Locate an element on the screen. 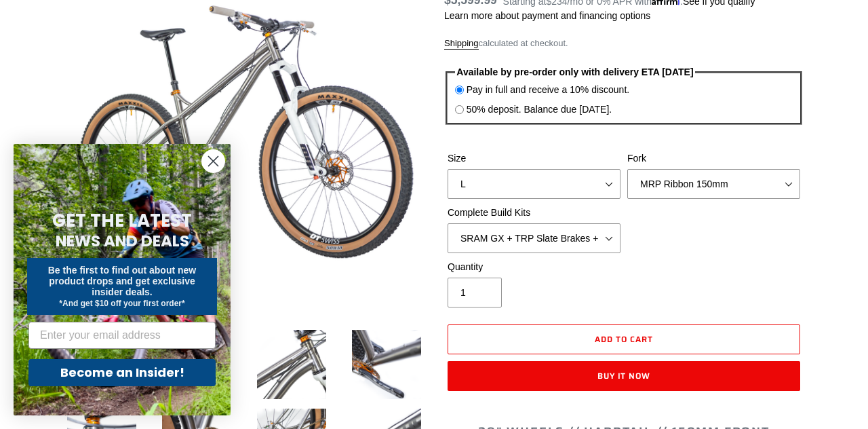  label: Fork is located at coordinates (714, 158).